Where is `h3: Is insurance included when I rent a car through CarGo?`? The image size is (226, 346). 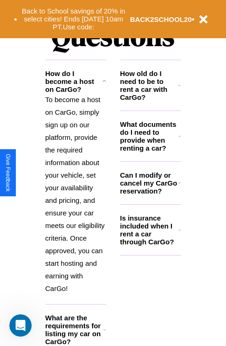
h3: Is insurance included when I rent a car through CarGo? is located at coordinates (149, 230).